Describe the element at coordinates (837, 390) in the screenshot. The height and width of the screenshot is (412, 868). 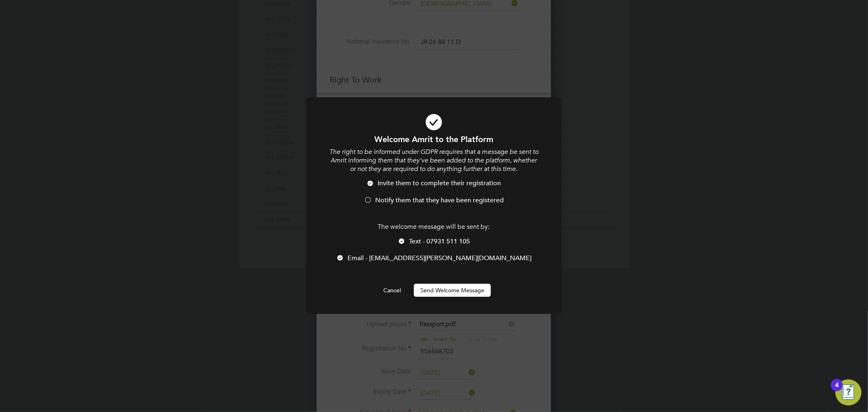
I see `div: 4` at that location.